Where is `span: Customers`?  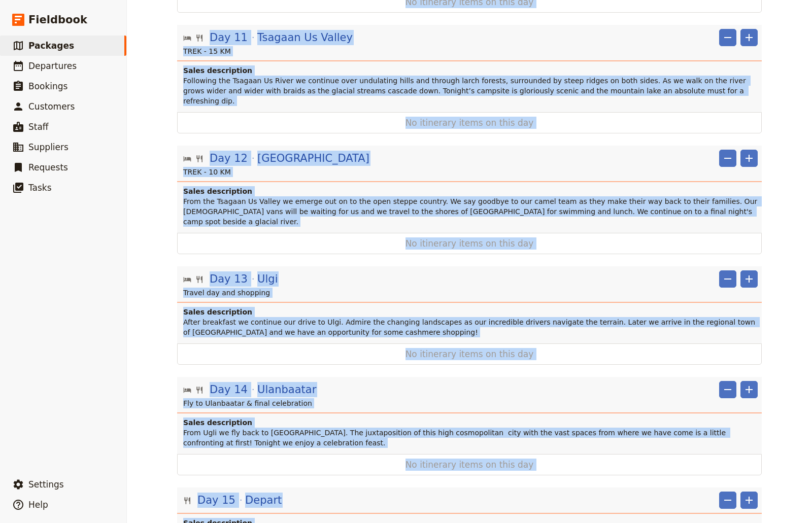 span: Customers is located at coordinates (51, 107).